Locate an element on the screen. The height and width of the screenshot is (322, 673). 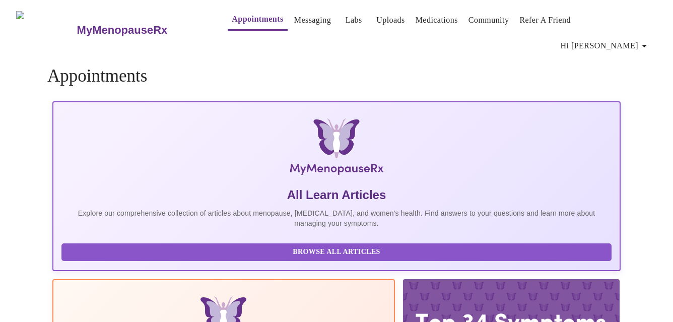
button: Browse All Articles is located at coordinates (337, 252).